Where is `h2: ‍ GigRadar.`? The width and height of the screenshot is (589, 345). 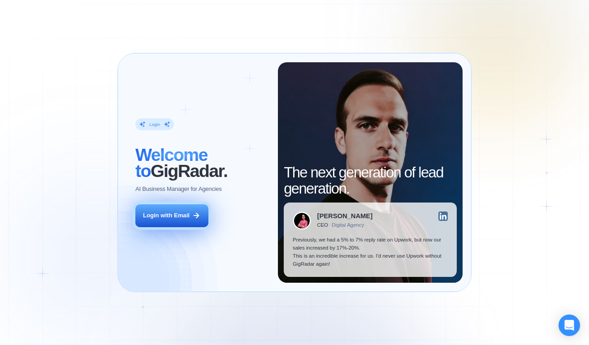 h2: ‍ GigRadar. is located at coordinates (202, 163).